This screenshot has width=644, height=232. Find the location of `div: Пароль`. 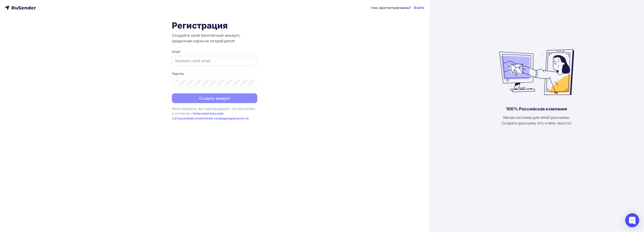

div: Пароль is located at coordinates (214, 74).